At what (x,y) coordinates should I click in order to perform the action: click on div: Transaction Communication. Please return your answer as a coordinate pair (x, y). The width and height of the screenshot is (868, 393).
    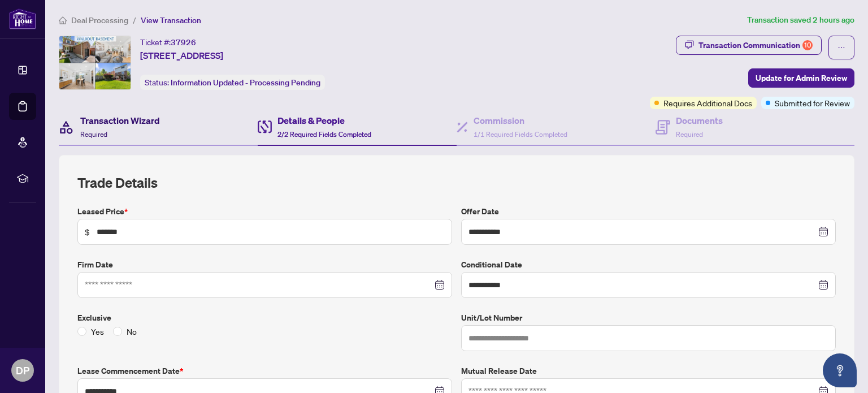
    Looking at the image, I should click on (756, 45).